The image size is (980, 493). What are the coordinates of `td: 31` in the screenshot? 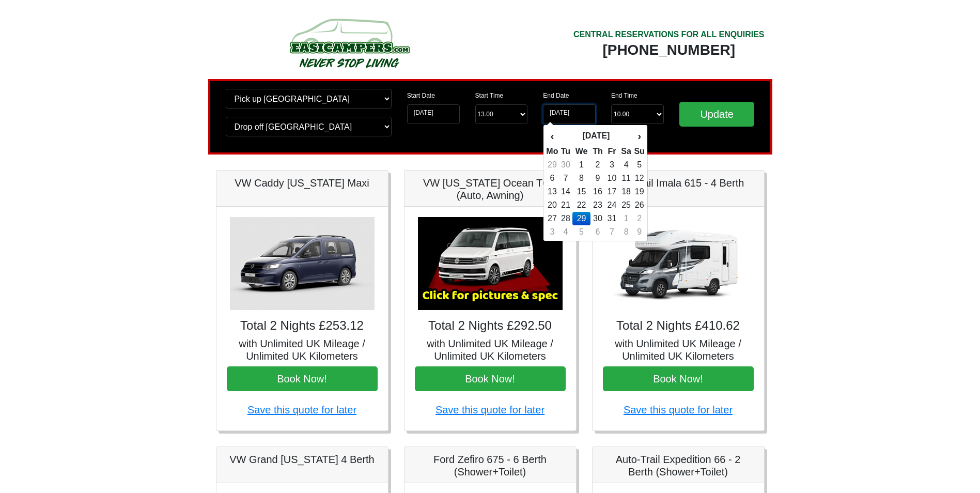 It's located at (611, 219).